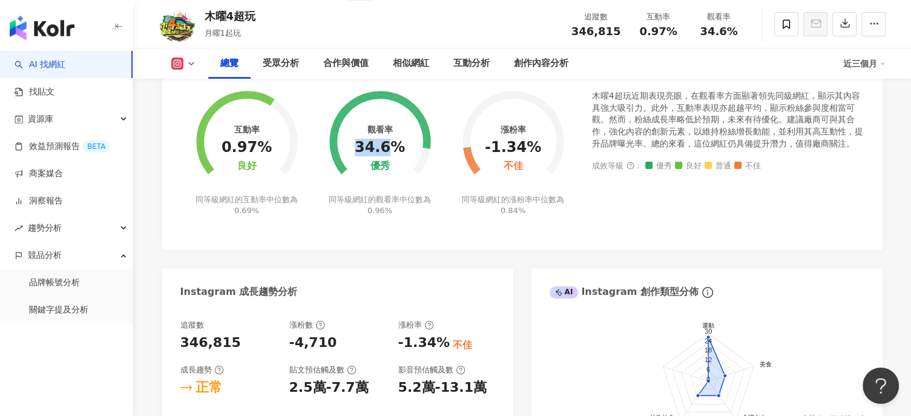 This screenshot has width=911, height=416. What do you see at coordinates (708, 325) in the screenshot?
I see `text: 運動` at bounding box center [708, 325].